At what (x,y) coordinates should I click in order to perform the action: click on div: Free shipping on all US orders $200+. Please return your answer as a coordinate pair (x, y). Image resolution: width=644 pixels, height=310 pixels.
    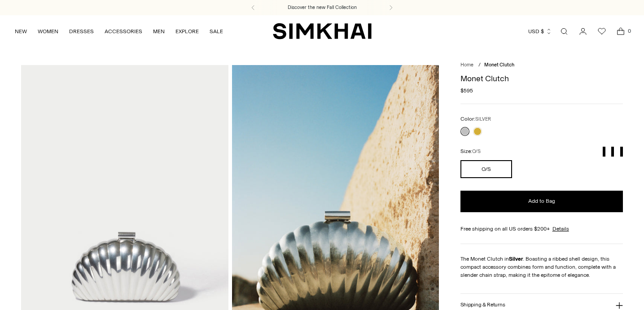
    Looking at the image, I should click on (542, 229).